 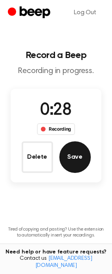 What do you see at coordinates (85, 13) in the screenshot?
I see `a: Log Out` at bounding box center [85, 13].